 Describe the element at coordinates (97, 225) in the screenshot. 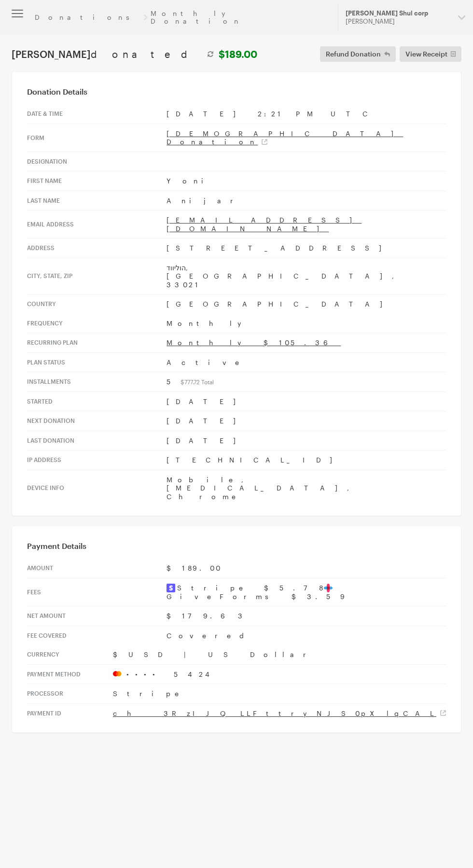

I see `th: Email address` at that location.